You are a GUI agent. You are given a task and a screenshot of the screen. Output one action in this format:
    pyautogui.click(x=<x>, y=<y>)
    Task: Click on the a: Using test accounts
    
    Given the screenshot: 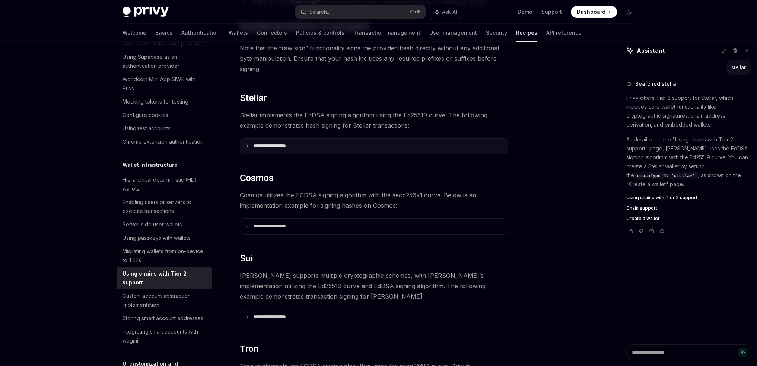 What is the action you would take?
    pyautogui.click(x=164, y=129)
    